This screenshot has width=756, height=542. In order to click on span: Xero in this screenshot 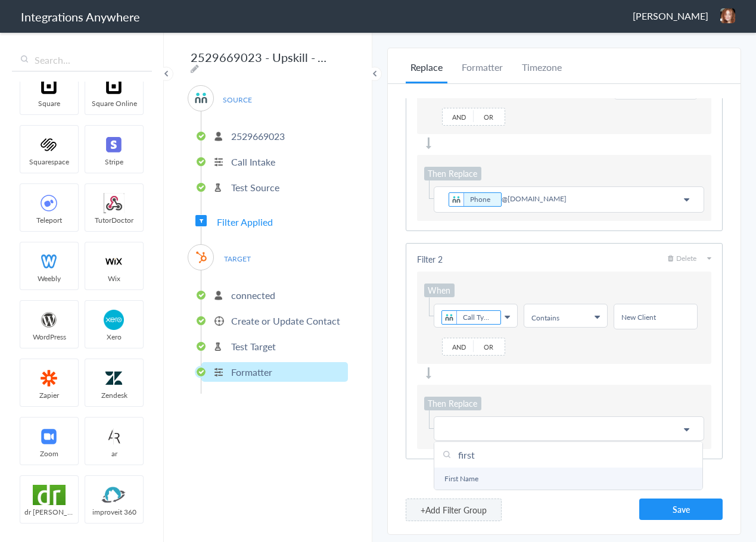, I will do `click(114, 336)`.